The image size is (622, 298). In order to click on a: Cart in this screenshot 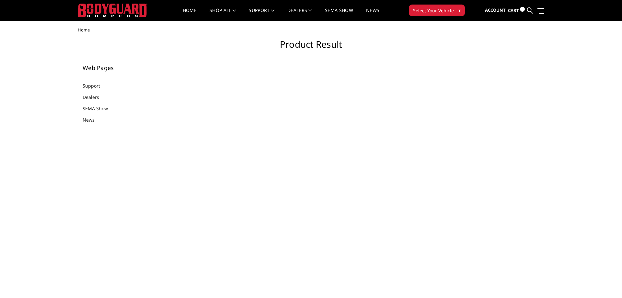, I will do `click(517, 10)`.